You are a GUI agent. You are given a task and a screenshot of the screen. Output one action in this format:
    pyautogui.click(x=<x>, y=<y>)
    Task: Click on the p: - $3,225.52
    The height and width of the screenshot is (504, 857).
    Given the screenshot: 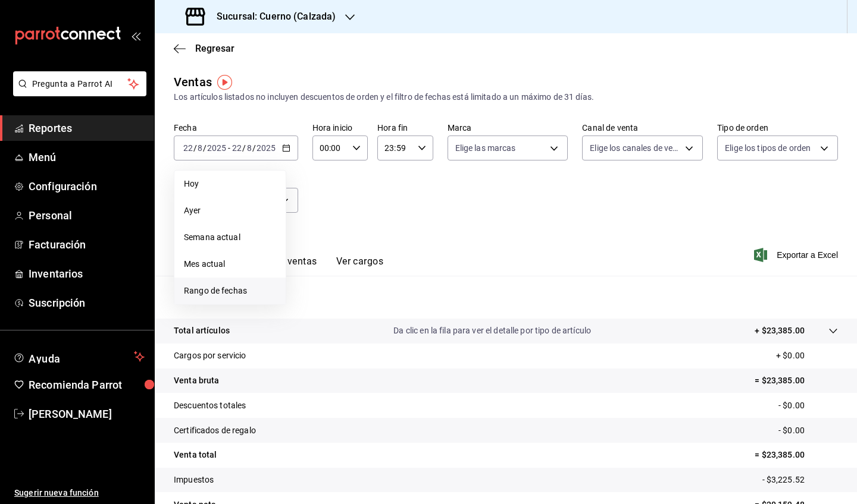 What is the action you would take?
    pyautogui.click(x=800, y=480)
    